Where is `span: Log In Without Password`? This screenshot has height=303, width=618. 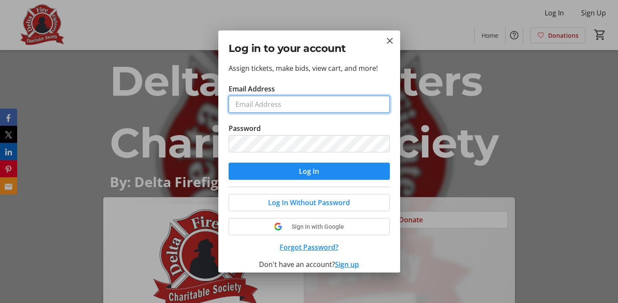
span: Log In Without Password is located at coordinates (309, 202).